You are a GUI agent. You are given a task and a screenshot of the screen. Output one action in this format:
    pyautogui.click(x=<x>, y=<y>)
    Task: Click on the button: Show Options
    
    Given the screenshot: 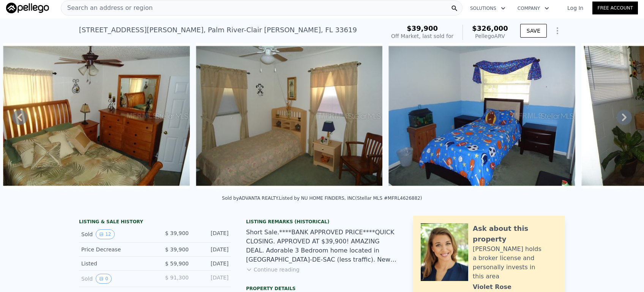 What is the action you would take?
    pyautogui.click(x=557, y=31)
    